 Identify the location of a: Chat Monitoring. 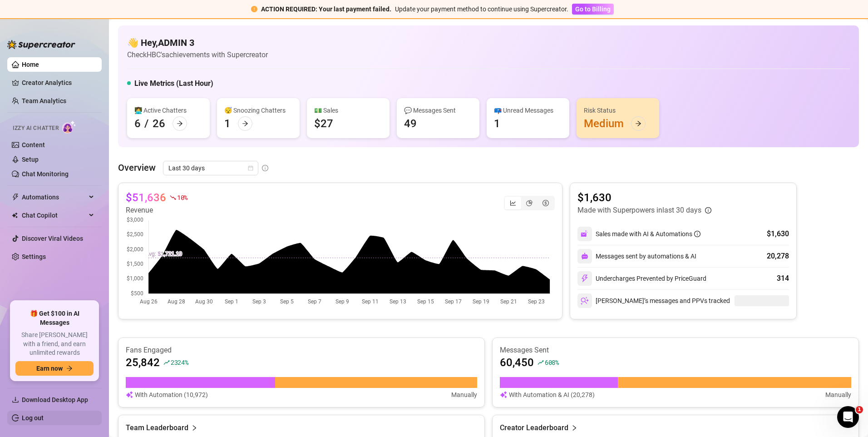
(45, 174).